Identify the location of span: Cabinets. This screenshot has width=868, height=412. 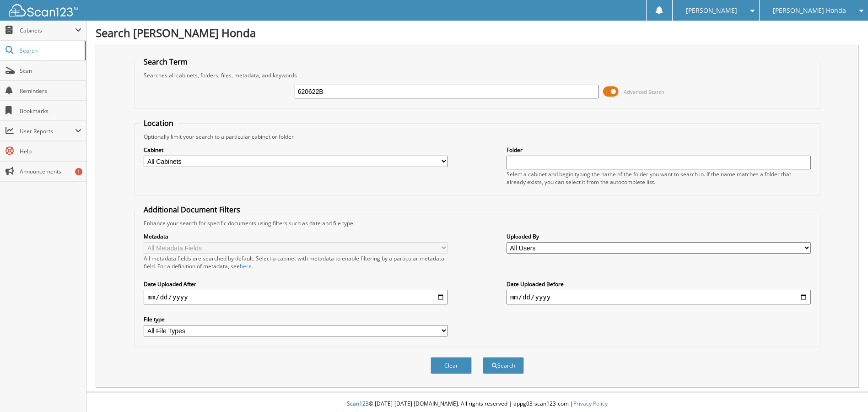
(47, 30).